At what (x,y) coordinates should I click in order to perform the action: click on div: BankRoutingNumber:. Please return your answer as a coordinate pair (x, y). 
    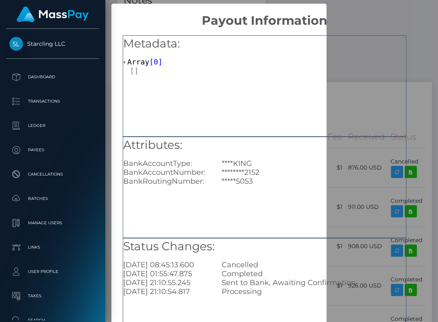
    Looking at the image, I should click on (166, 181).